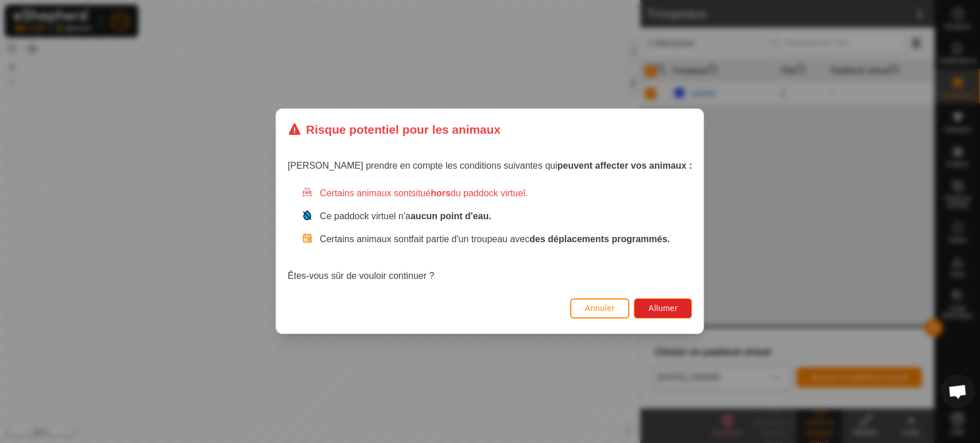  I want to click on strong: aucun point d'eau., so click(450, 217).